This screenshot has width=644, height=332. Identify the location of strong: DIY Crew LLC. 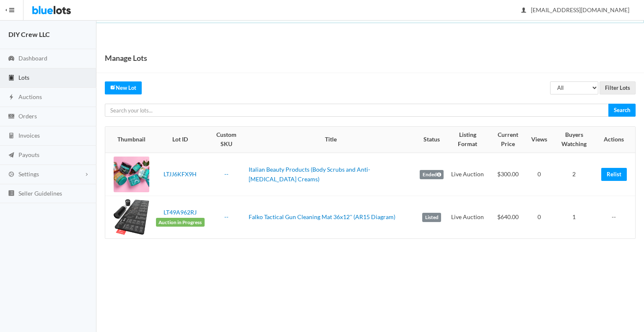
(29, 34).